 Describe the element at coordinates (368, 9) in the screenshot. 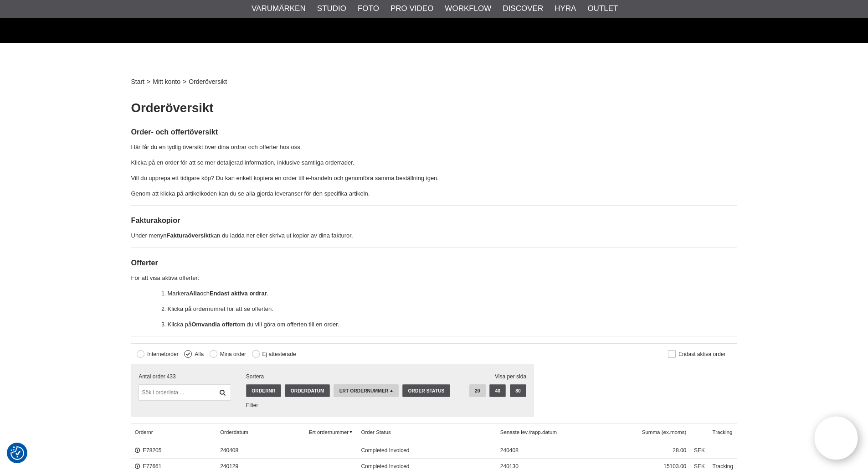

I see `a: Foto` at that location.